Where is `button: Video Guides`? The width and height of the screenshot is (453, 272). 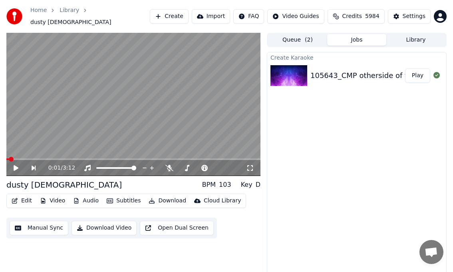
button: Video Guides is located at coordinates (296, 16).